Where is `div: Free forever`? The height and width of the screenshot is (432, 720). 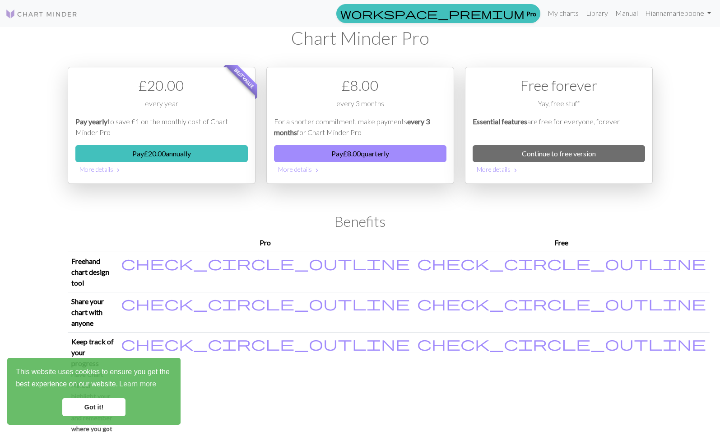
div: Free forever is located at coordinates (559, 85).